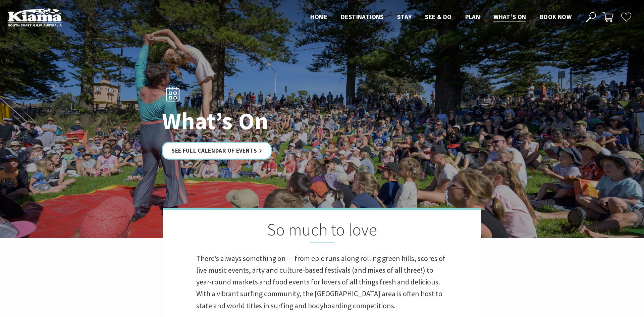  Describe the element at coordinates (472, 17) in the screenshot. I see `span: Plan` at that location.